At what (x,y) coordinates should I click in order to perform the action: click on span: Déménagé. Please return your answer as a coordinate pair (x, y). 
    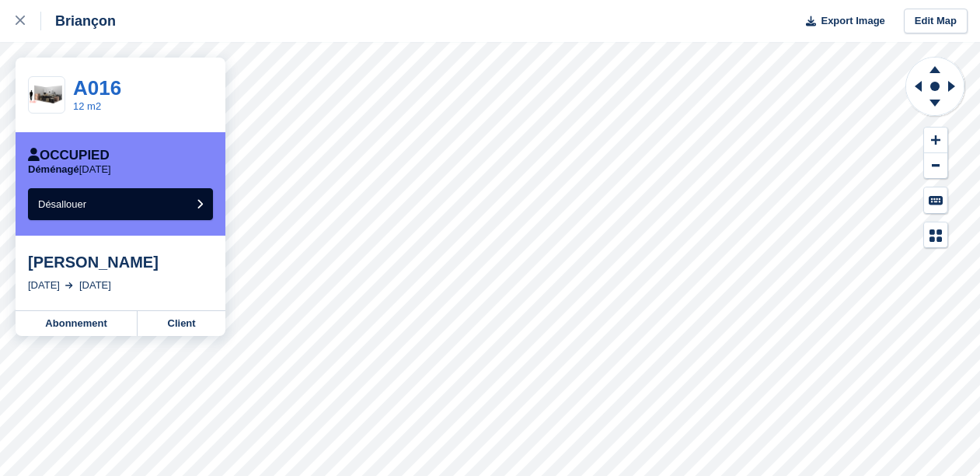
    Looking at the image, I should click on (54, 169).